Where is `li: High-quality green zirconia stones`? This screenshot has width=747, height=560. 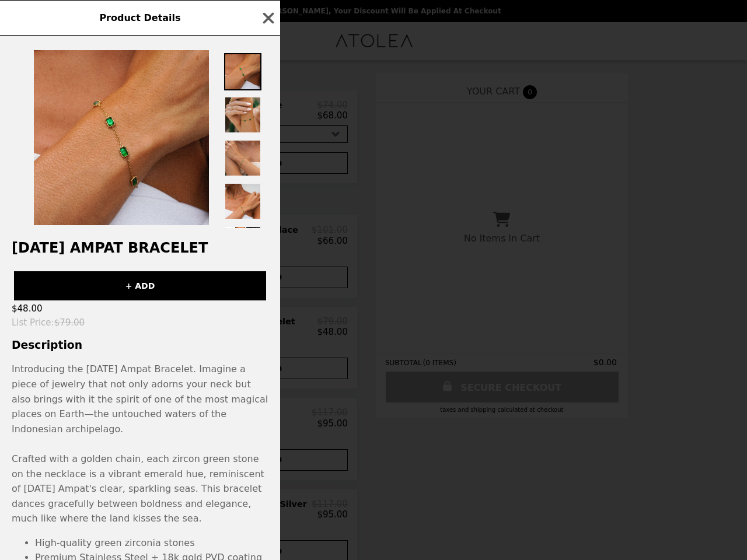
li: High-quality green zirconia stones is located at coordinates (152, 543).